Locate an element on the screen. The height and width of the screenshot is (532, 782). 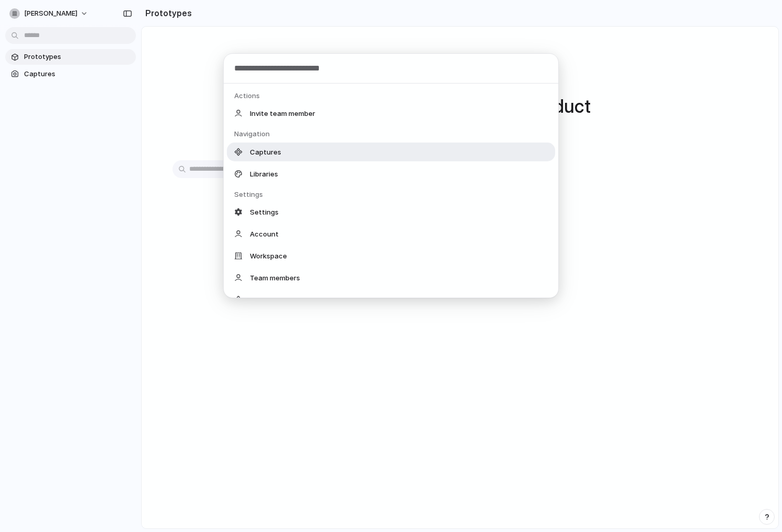
span: Invite team member is located at coordinates (282, 113).